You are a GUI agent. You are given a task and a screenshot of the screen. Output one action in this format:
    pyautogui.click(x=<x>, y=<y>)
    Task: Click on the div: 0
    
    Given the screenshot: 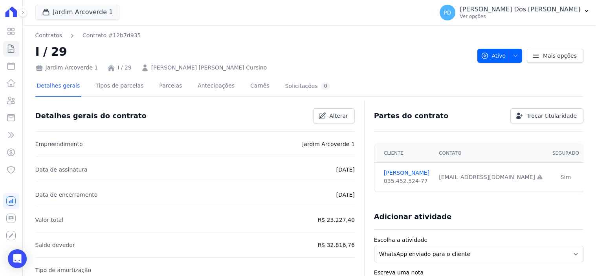 What is the action you would take?
    pyautogui.click(x=326, y=86)
    